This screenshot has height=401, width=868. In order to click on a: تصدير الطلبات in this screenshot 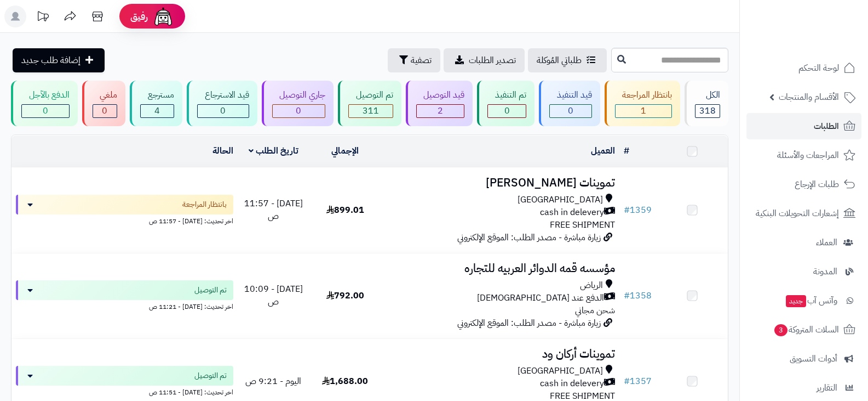, I will do `click(484, 60)`.